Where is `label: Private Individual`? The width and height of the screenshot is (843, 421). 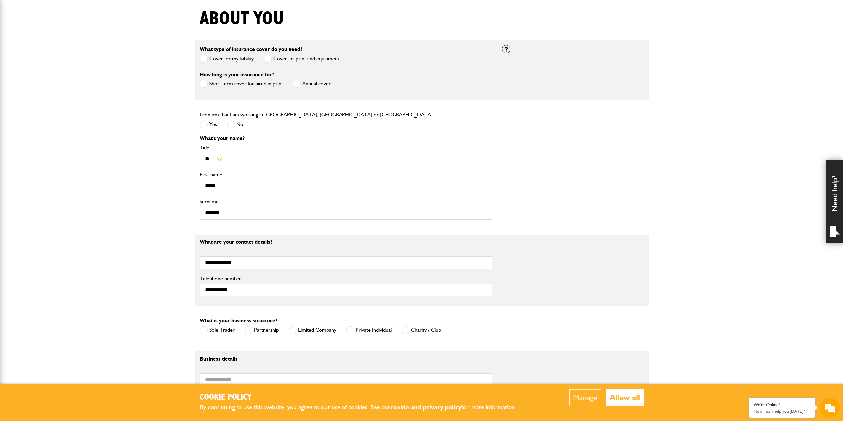
label: Private Individual is located at coordinates (369, 330).